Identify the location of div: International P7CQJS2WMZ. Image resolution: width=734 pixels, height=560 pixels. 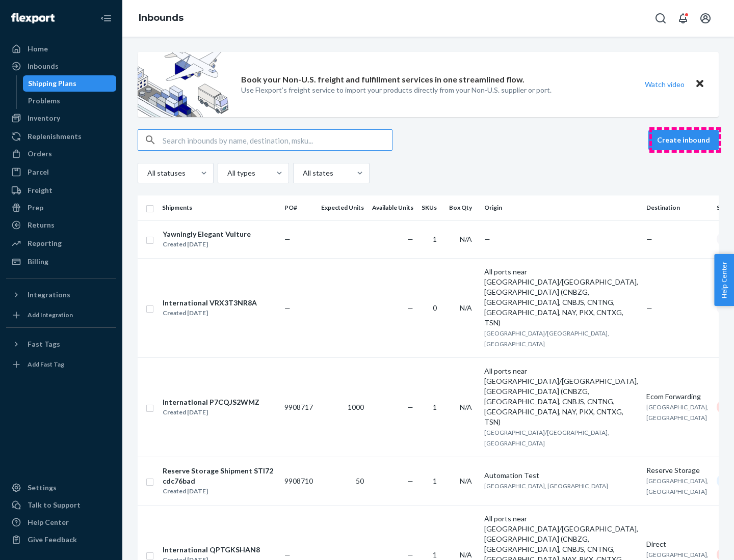
(211, 402).